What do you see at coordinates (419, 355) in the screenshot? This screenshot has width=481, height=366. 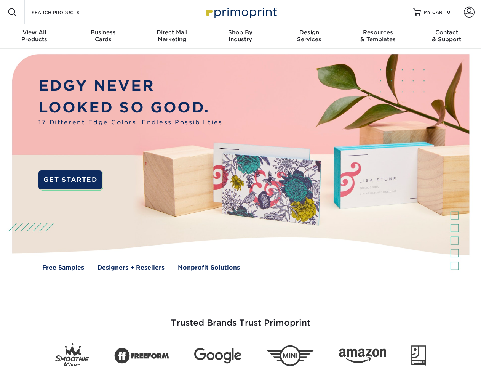 I see `img: Goodwill` at bounding box center [419, 355].